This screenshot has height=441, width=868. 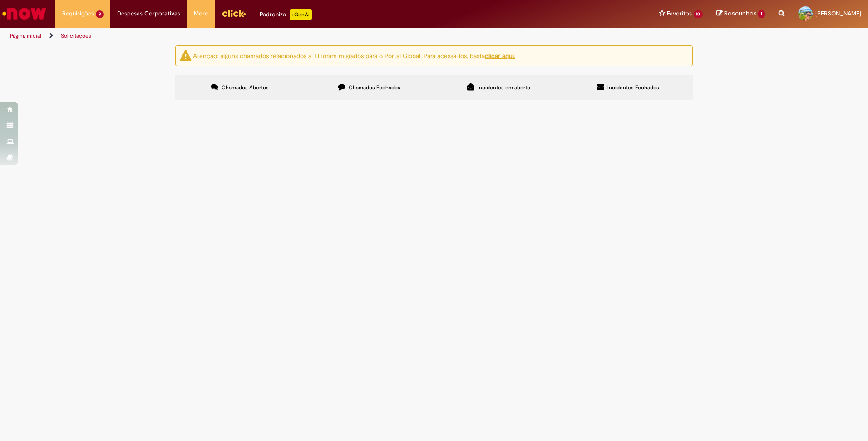 I want to click on div: Padroniza, so click(x=286, y=15).